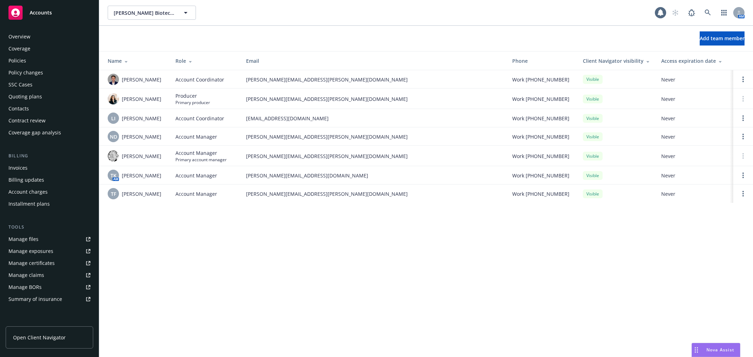 Image resolution: width=753 pixels, height=357 pixels. I want to click on div: Installment plans, so click(29, 204).